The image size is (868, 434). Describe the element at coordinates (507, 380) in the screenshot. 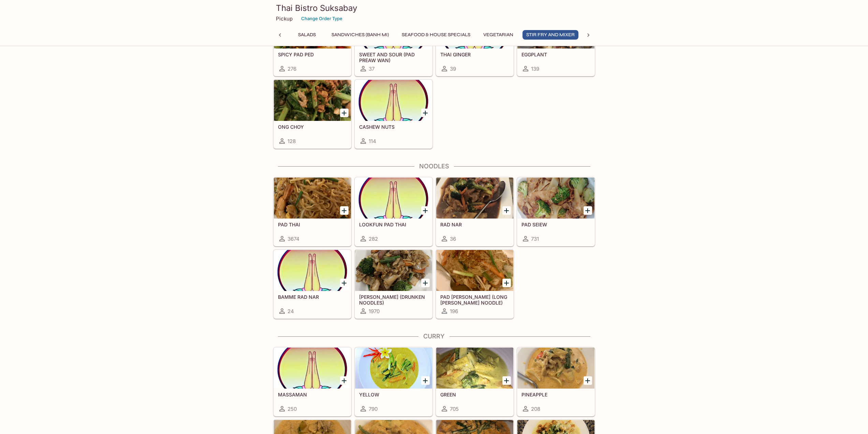

I see `button: Add GREEN` at that location.